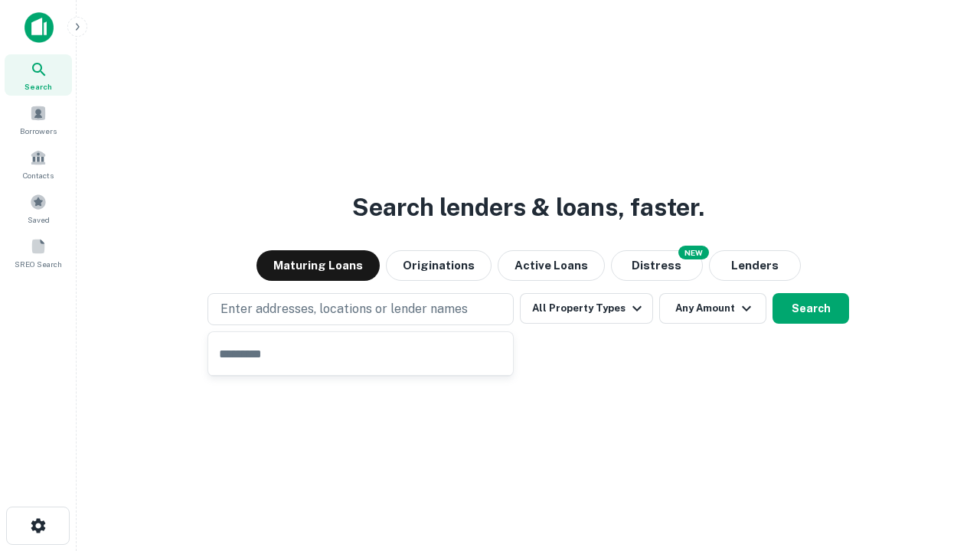 The image size is (980, 551). What do you see at coordinates (587, 308) in the screenshot?
I see `button: All Property Types` at bounding box center [587, 308].